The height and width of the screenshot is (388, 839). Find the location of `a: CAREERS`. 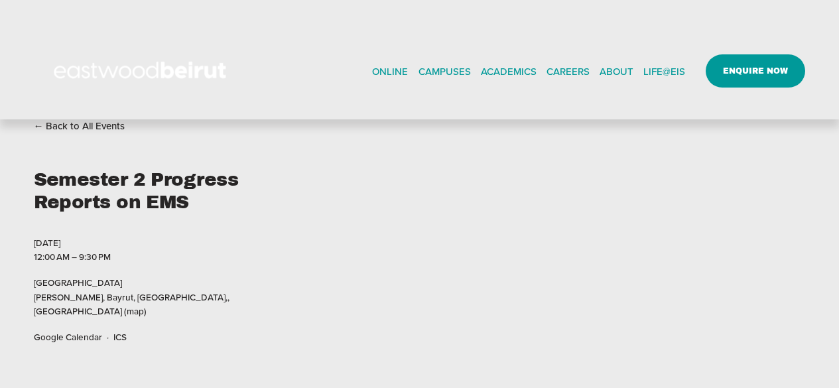

a: CAREERS is located at coordinates (568, 71).